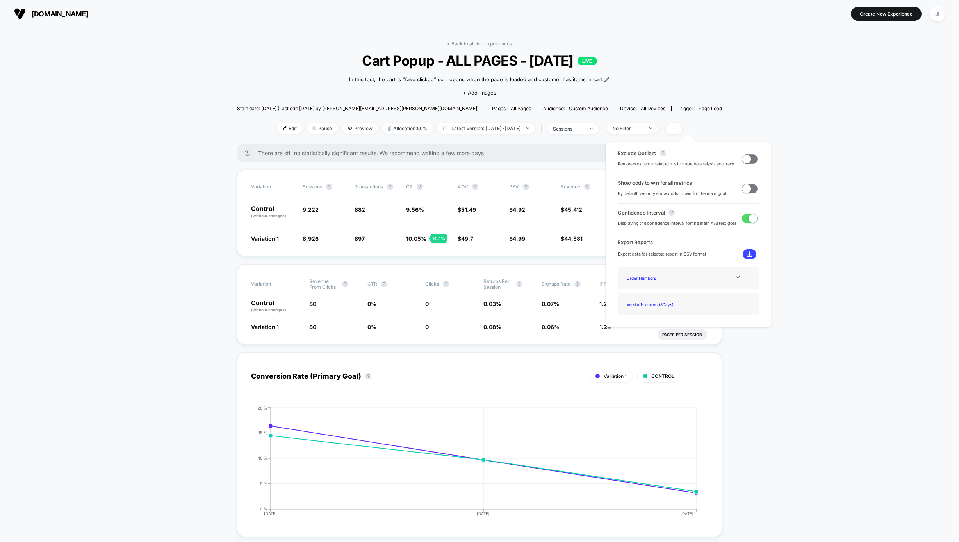  I want to click on span: PSV, so click(514, 186).